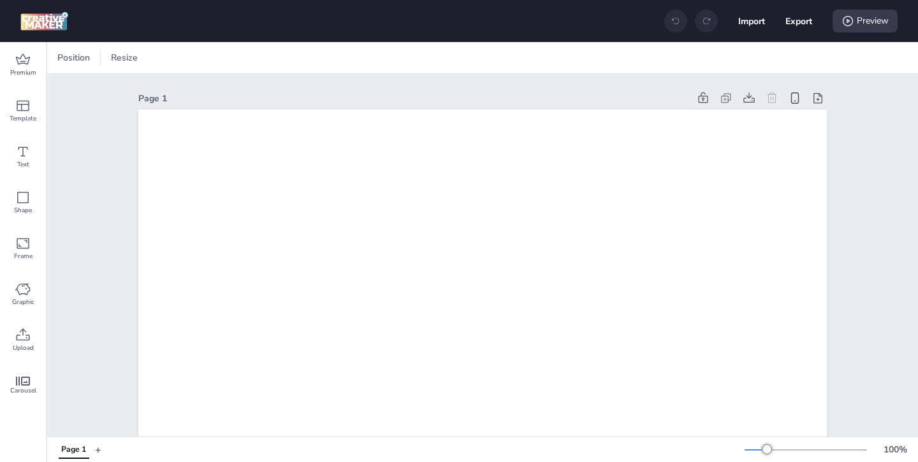 This screenshot has height=462, width=918. I want to click on span: Shape, so click(23, 210).